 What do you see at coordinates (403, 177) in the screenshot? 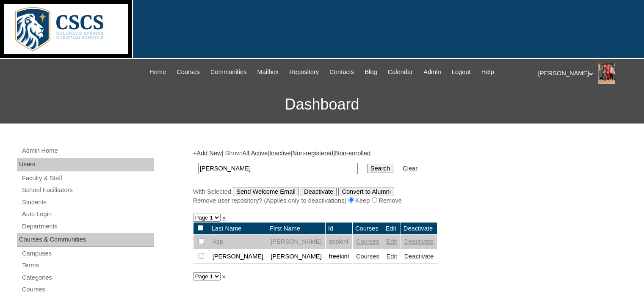
I see `div: + | Show: | | | |` at bounding box center [403, 177].